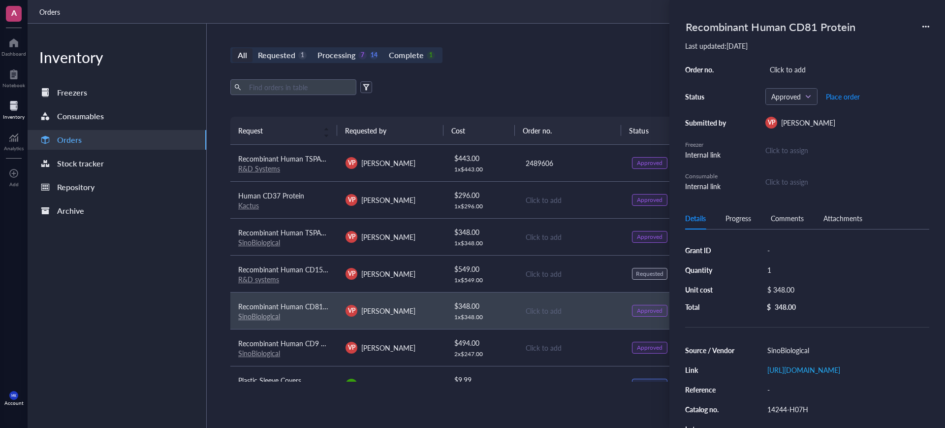 The width and height of the screenshot is (945, 428). Describe the element at coordinates (843, 97) in the screenshot. I see `button: Place order` at that location.